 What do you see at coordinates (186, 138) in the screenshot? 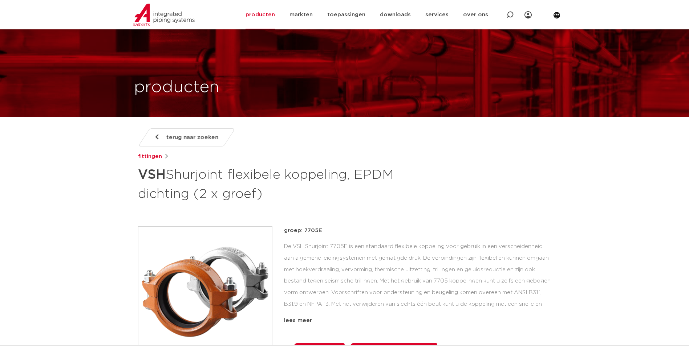
I see `a: terug naar zoeken` at bounding box center [186, 138].